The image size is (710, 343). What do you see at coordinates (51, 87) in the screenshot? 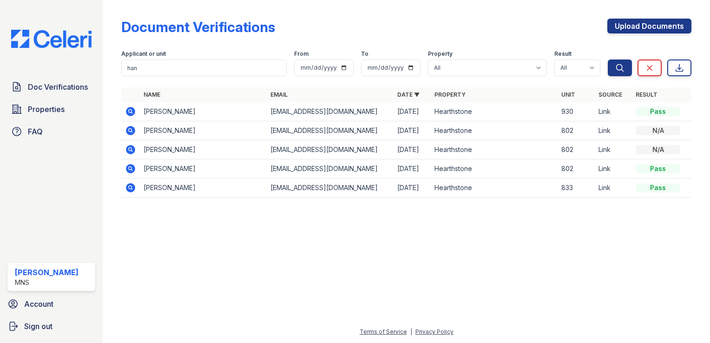
I see `a: Doc Verifications` at bounding box center [51, 87].